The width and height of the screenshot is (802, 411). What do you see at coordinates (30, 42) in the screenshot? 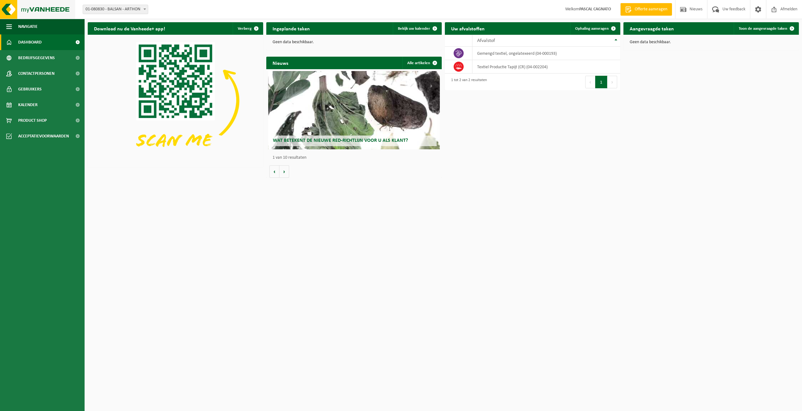
I see `span: Dashboard` at bounding box center [30, 42].